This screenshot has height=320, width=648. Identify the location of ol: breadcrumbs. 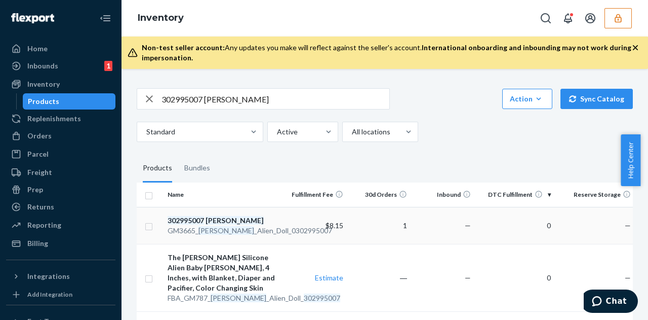
(161, 18).